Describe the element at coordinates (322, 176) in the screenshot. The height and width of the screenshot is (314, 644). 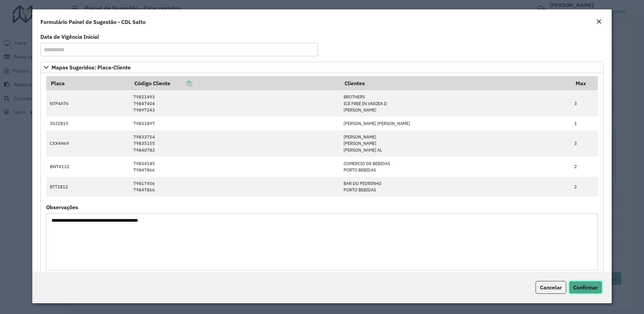
I see `div: Mapas Sugeridos: Placa-Cliente` at that location.